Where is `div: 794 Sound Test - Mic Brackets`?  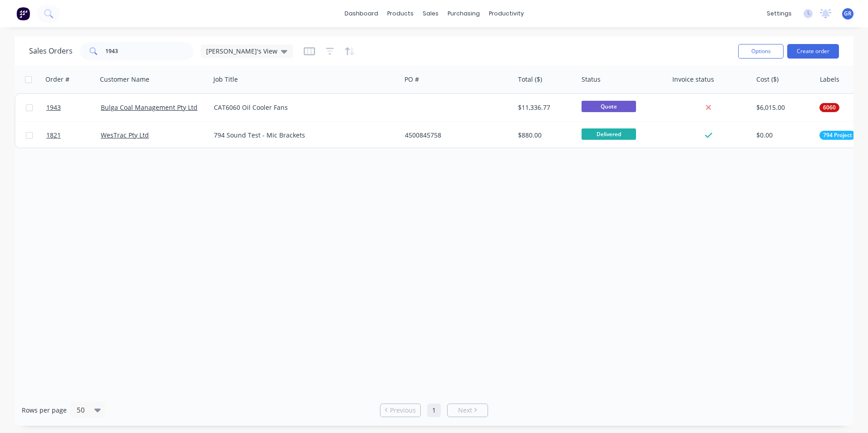
div: 794 Sound Test - Mic Brackets is located at coordinates (301, 135).